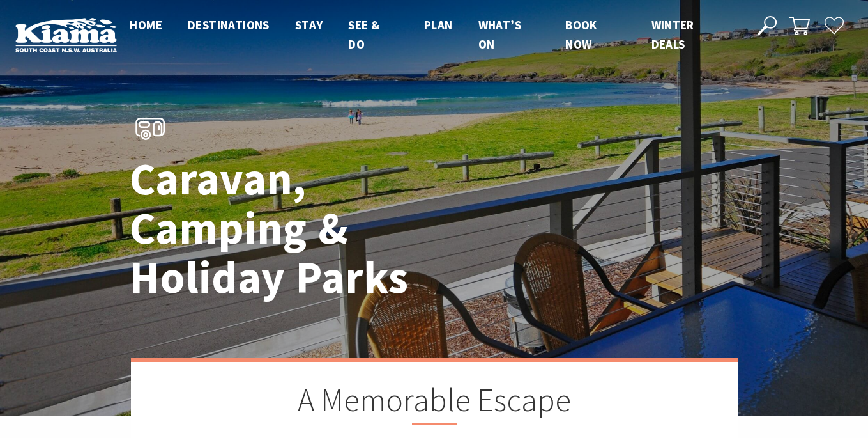 The width and height of the screenshot is (868, 438). I want to click on nav: Main Menu, so click(430, 35).